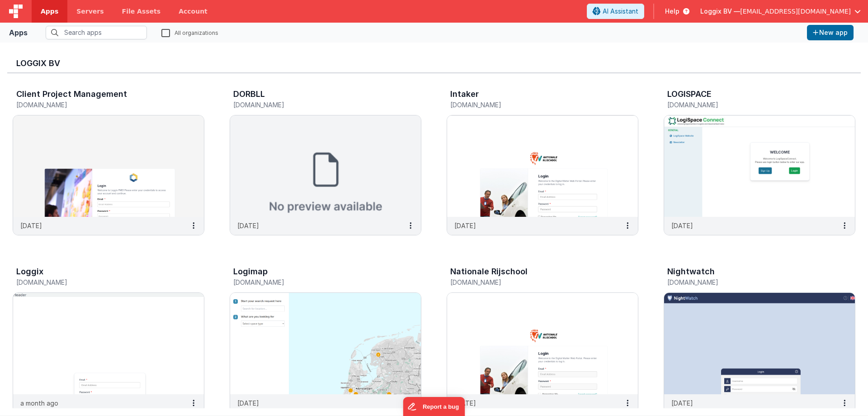 The height and width of the screenshot is (416, 868). What do you see at coordinates (434, 63) in the screenshot?
I see `h3: Loggix BV` at bounding box center [434, 63].